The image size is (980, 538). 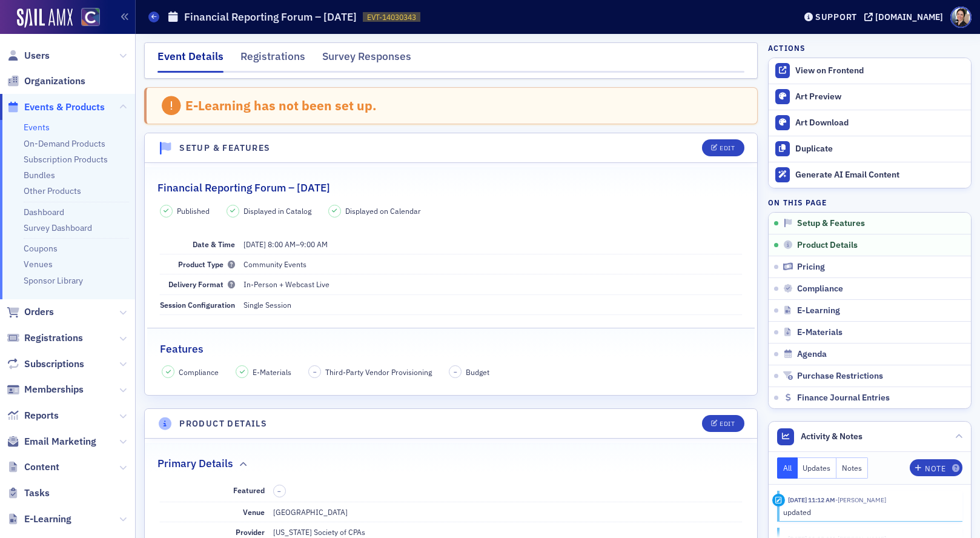 What do you see at coordinates (46, 81) in the screenshot?
I see `a: Organizations` at bounding box center [46, 81].